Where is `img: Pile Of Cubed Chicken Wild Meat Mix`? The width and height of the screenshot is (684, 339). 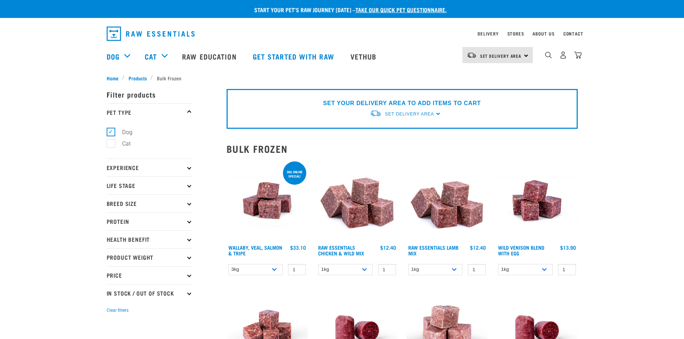 img: Pile Of Cubed Chicken Wild Meat Mix is located at coordinates (357, 201).